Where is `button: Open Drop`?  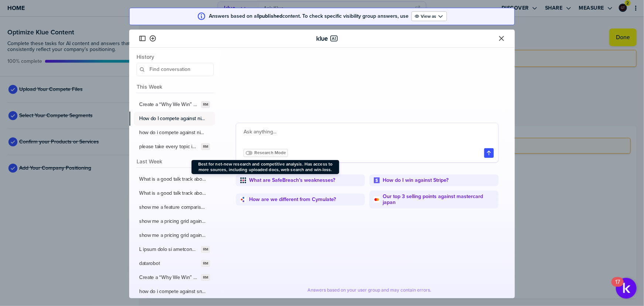
button: Open Drop is located at coordinates (430, 16).